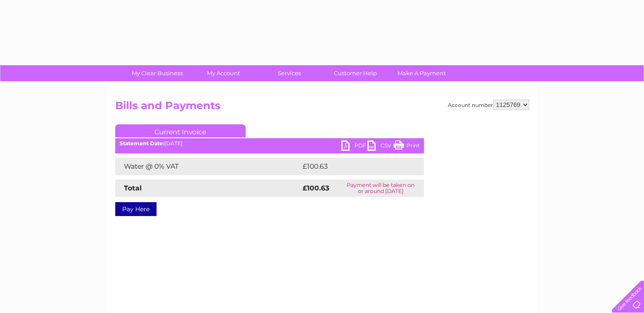 Image resolution: width=644 pixels, height=313 pixels. I want to click on a: Services, so click(289, 73).